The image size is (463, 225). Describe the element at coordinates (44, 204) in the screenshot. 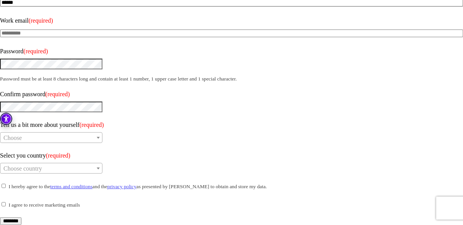

I see `small: I agree to receive marketing emails` at that location.